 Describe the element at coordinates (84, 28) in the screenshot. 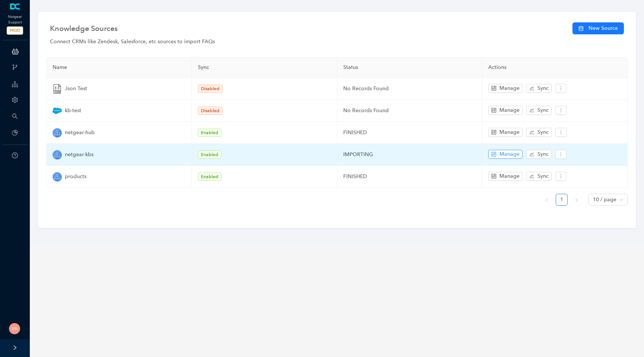

I see `span: Knowledge Sources` at that location.